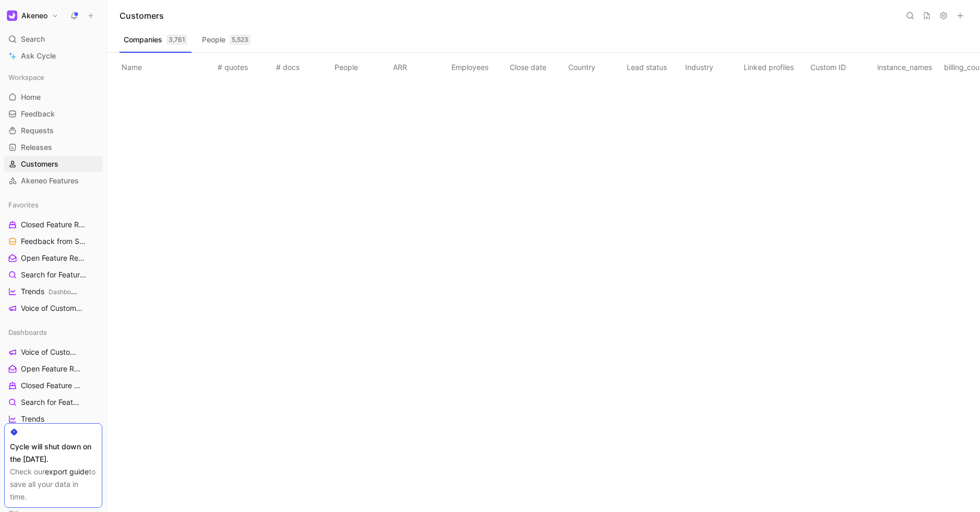 The height and width of the screenshot is (512, 980). What do you see at coordinates (303, 65) in the screenshot?
I see `th: # docs` at bounding box center [303, 65].